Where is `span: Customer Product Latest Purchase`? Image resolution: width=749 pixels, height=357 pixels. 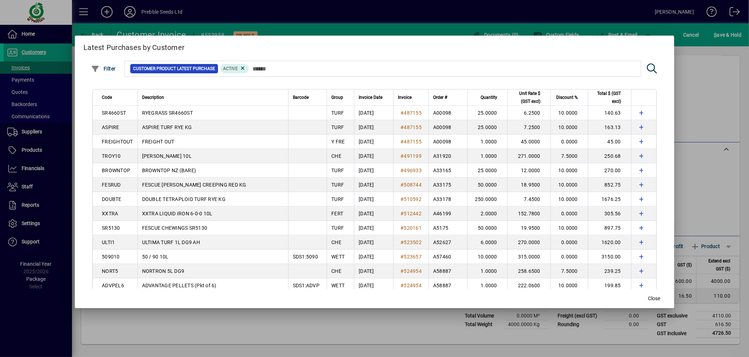
span: Customer Product Latest Purchase is located at coordinates (174, 69).